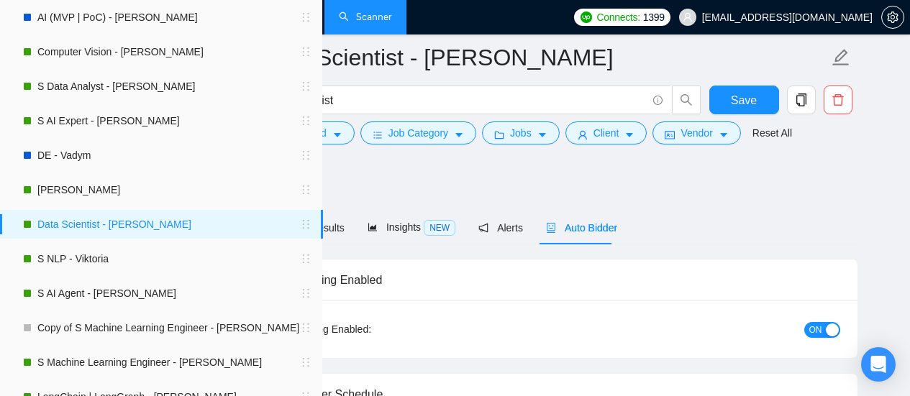  Describe the element at coordinates (521, 133) in the screenshot. I see `button: folderJobscaret-down` at that location.